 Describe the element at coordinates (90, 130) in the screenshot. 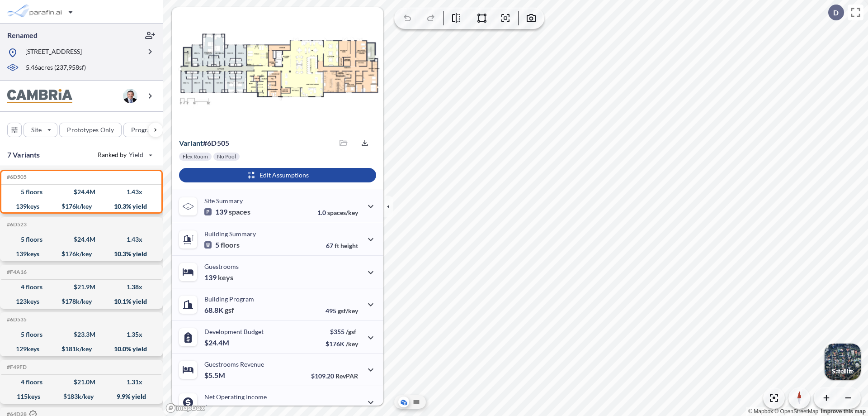

I see `button: Prototypes Only` at that location.